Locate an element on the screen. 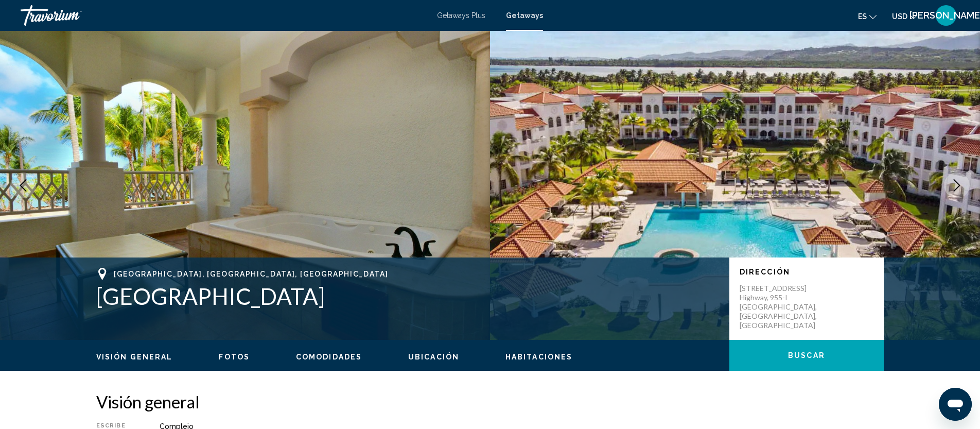 The image size is (980, 429). span: Visión general is located at coordinates (135, 357).